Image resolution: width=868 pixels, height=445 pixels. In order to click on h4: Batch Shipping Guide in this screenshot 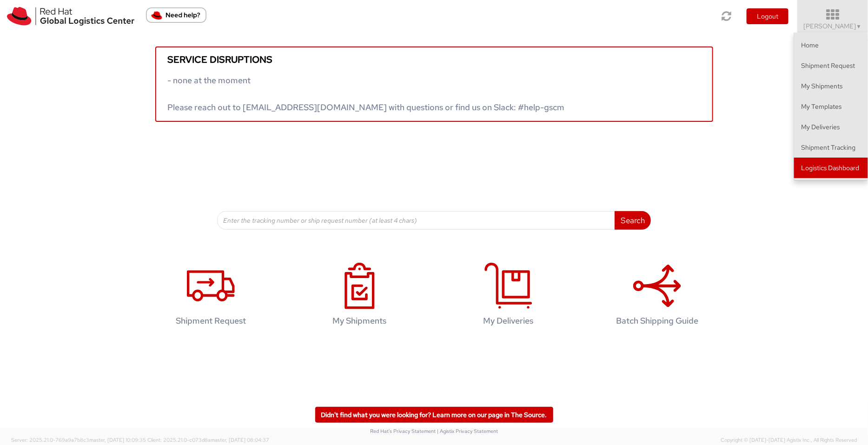, I will do `click(657, 321)`.